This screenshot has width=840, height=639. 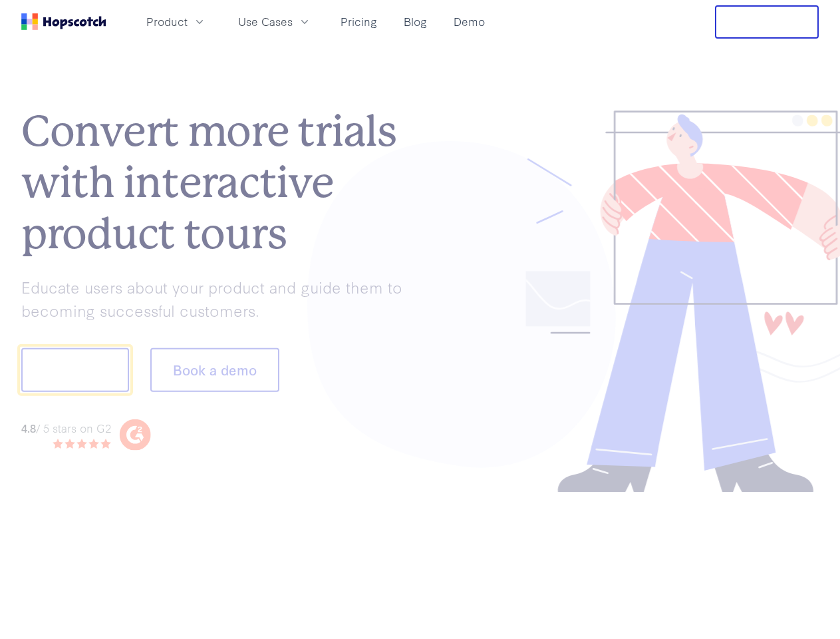 What do you see at coordinates (167, 22) in the screenshot?
I see `span: Product` at bounding box center [167, 22].